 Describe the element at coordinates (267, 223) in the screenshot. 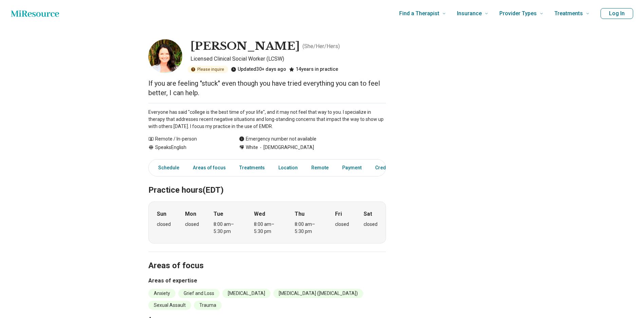

I see `div: When does the program meet?` at that location.